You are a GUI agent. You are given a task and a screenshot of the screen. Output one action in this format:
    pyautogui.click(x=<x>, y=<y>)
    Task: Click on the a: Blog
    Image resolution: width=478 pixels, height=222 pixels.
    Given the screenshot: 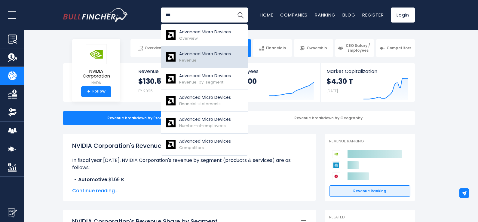 What is the action you would take?
    pyautogui.click(x=349, y=15)
    